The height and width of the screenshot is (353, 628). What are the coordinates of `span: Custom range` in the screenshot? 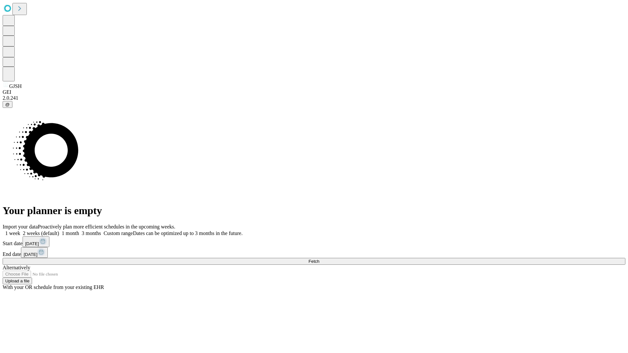 It's located at (118, 233).